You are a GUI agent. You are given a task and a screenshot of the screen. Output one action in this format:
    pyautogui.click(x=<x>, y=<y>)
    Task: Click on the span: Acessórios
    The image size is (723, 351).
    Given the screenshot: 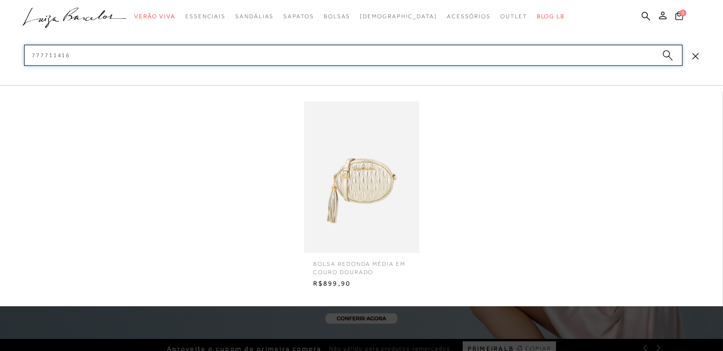 What is the action you would take?
    pyautogui.click(x=469, y=16)
    